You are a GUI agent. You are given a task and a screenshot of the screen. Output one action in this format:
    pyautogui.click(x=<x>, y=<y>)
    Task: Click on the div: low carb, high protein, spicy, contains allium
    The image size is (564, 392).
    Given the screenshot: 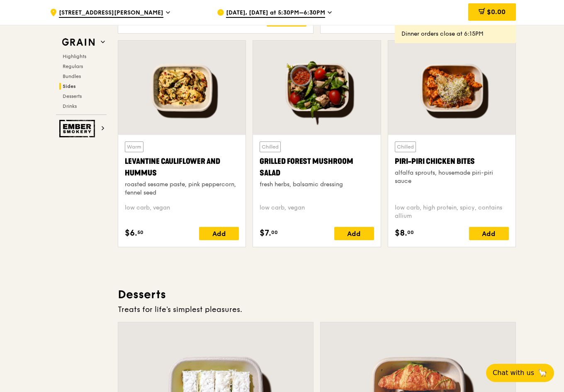 What is the action you would take?
    pyautogui.click(x=452, y=212)
    